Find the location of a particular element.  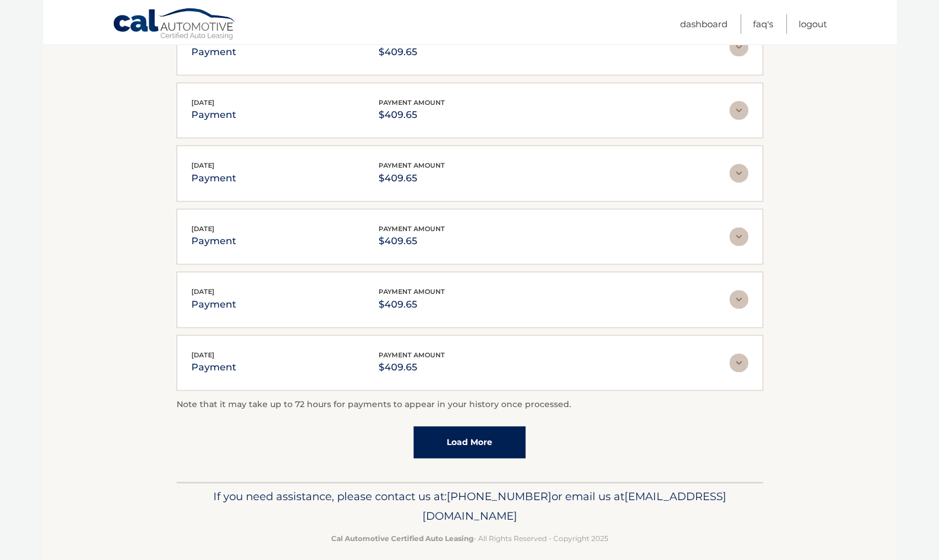

a: FAQ's is located at coordinates (763, 24).